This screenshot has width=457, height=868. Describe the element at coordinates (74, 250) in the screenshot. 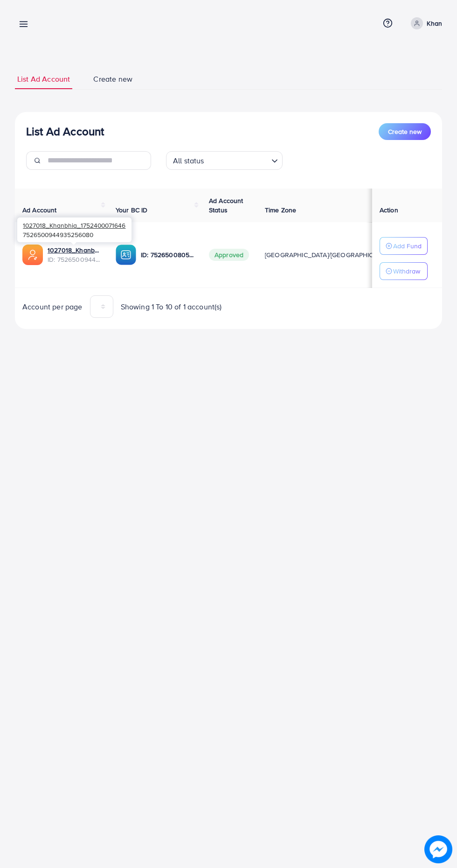

I see `a: 1027018_Khanbhia_1752400071646` at that location.